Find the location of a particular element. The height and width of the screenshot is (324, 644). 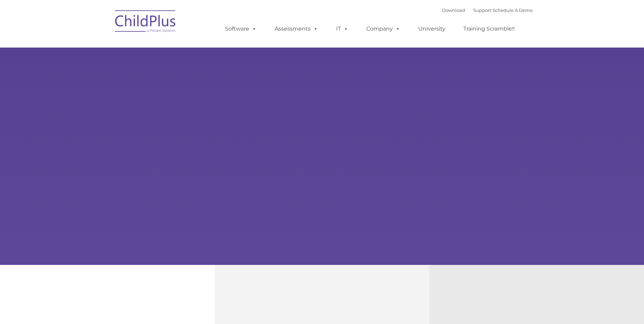

a: Training Scramble!! is located at coordinates (489, 29).